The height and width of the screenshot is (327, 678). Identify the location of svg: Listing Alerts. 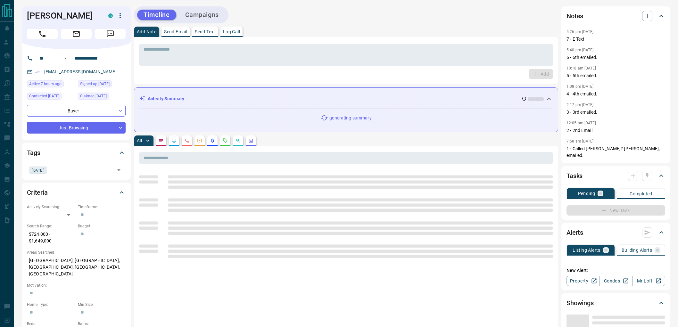
(212, 141).